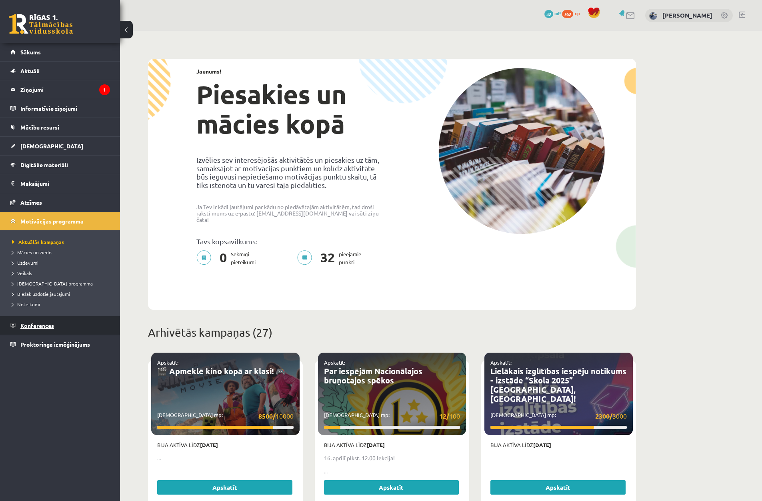  I want to click on span: mP, so click(557, 13).